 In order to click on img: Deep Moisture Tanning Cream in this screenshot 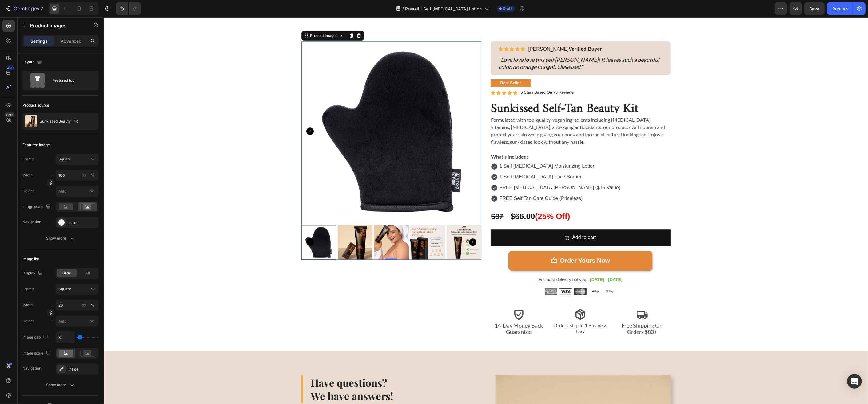, I will do `click(288, 225)`.